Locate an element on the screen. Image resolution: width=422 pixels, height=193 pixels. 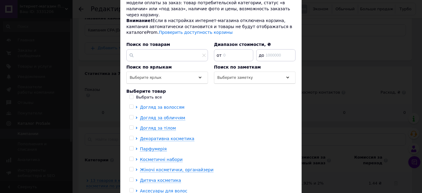
span: Догляд за обличчям is located at coordinates (162, 118).